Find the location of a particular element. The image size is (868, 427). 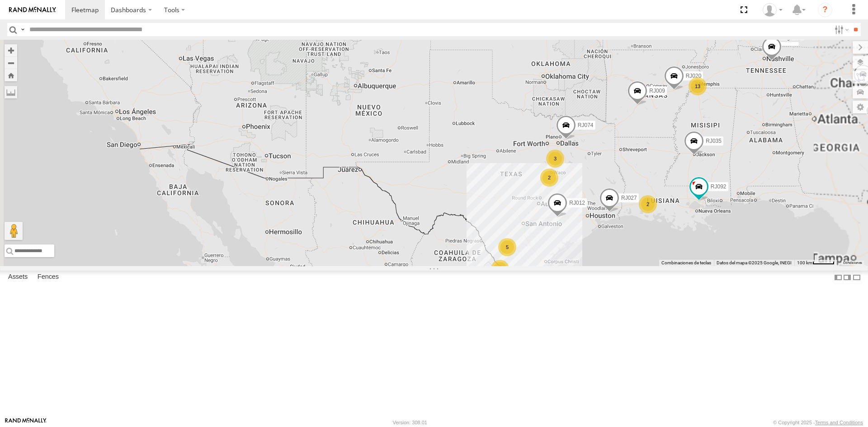

button: Combinaciones de teclas is located at coordinates (686, 263).